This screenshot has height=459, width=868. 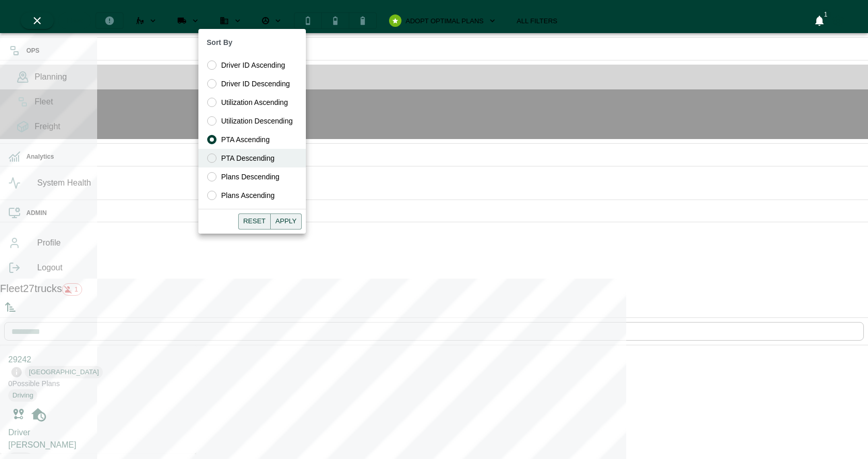 What do you see at coordinates (255, 84) in the screenshot?
I see `span: Driver ID Descending` at bounding box center [255, 84].